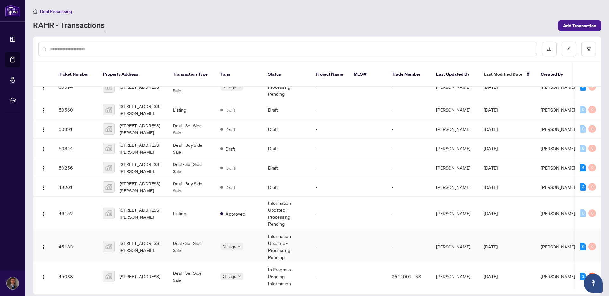 This screenshot has width=609, height=296. I want to click on th: Ticket Number, so click(76, 75).